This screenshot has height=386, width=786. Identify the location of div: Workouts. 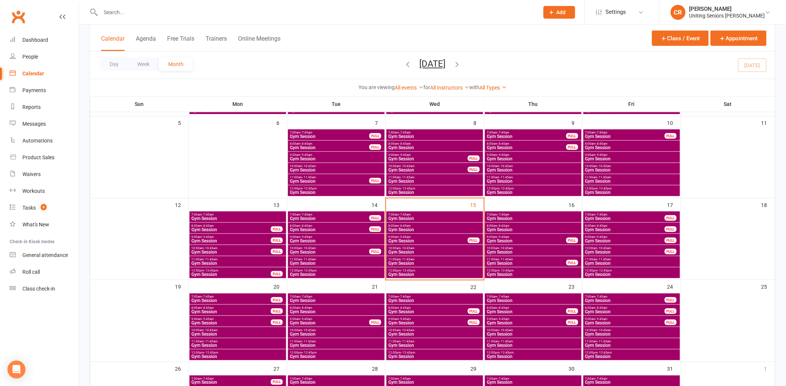
(34, 191).